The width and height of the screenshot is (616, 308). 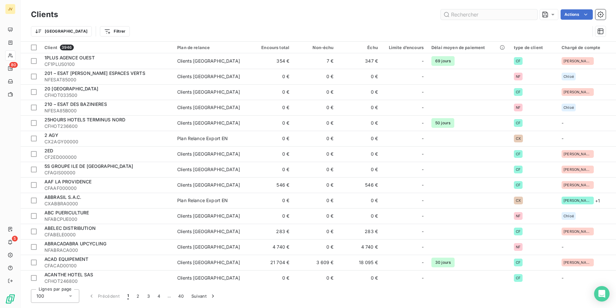 I want to click on span: 25HOURS HOTELS TERMINUS NORD, so click(x=85, y=119).